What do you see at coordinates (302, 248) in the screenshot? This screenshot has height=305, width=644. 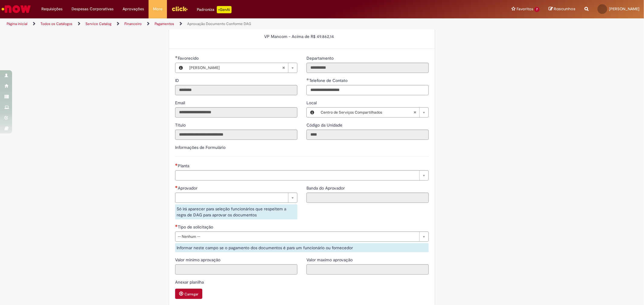 I see `div: Informar neste campo se o pagamento dos documentos é para um funcionário ou fornecedor` at bounding box center [302, 248].